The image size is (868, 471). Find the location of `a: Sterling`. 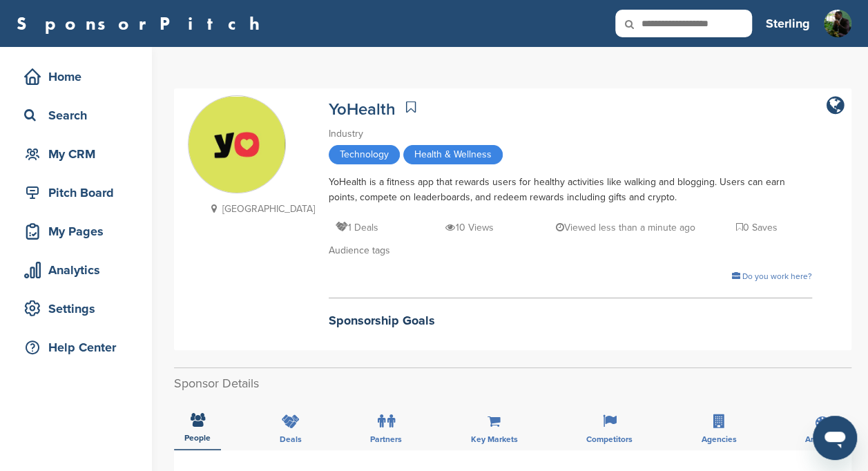

a: Sterling is located at coordinates (788, 23).